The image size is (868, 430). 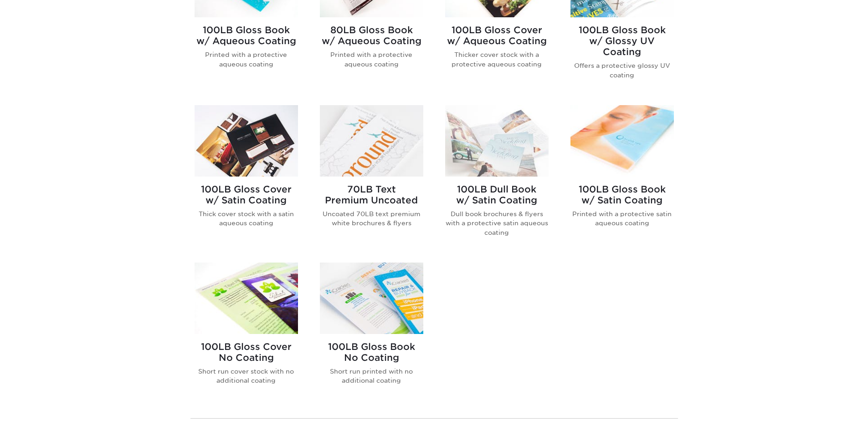 I want to click on h2: 100LB Dull Book w/ Satin Coating, so click(x=496, y=195).